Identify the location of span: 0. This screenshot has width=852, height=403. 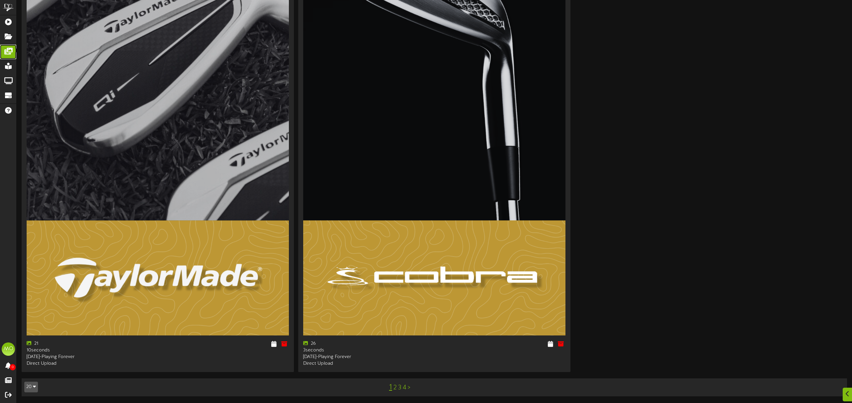
(13, 367).